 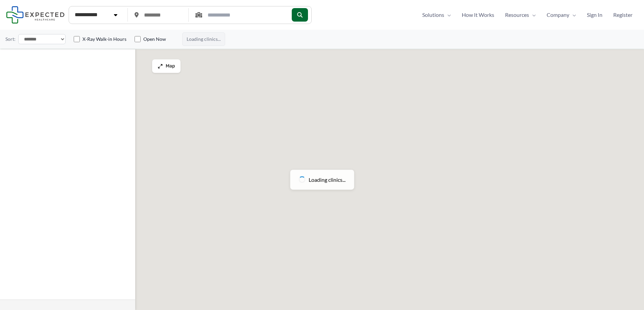 I want to click on label: Open Now, so click(x=154, y=39).